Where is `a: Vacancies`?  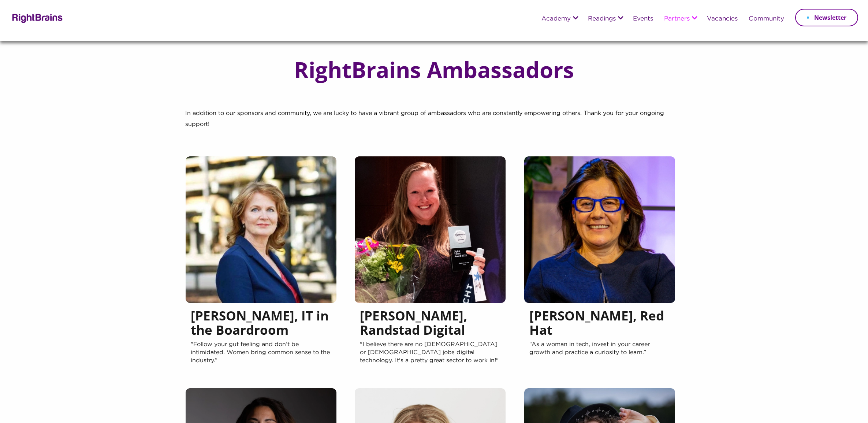
a: Vacancies is located at coordinates (722, 19).